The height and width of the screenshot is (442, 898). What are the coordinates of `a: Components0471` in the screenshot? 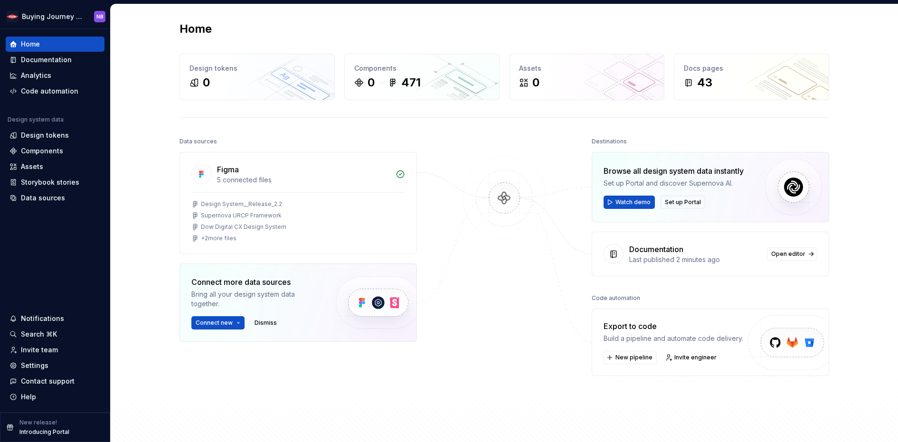 It's located at (422, 77).